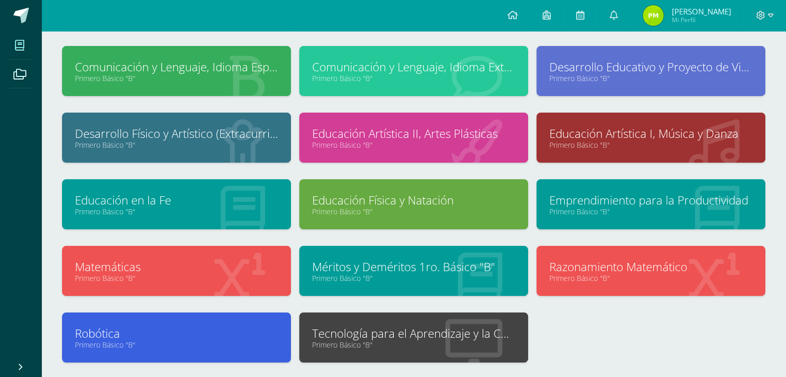 The height and width of the screenshot is (377, 786). I want to click on span: Mi Perfil, so click(701, 20).